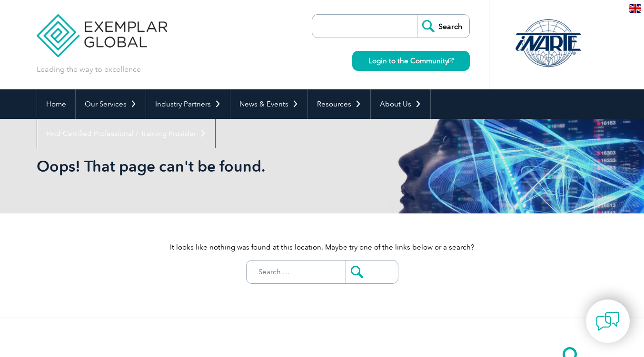  Describe the element at coordinates (56, 104) in the screenshot. I see `a: Home` at that location.